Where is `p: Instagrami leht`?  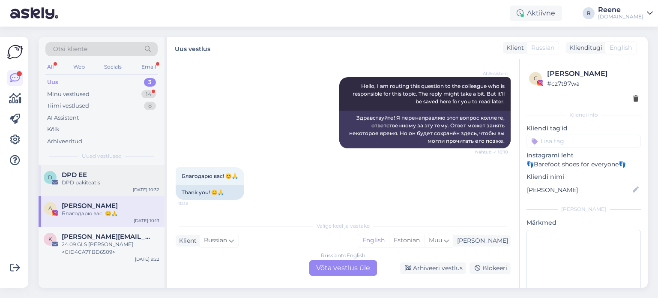
p: Instagrami leht is located at coordinates (584, 155).